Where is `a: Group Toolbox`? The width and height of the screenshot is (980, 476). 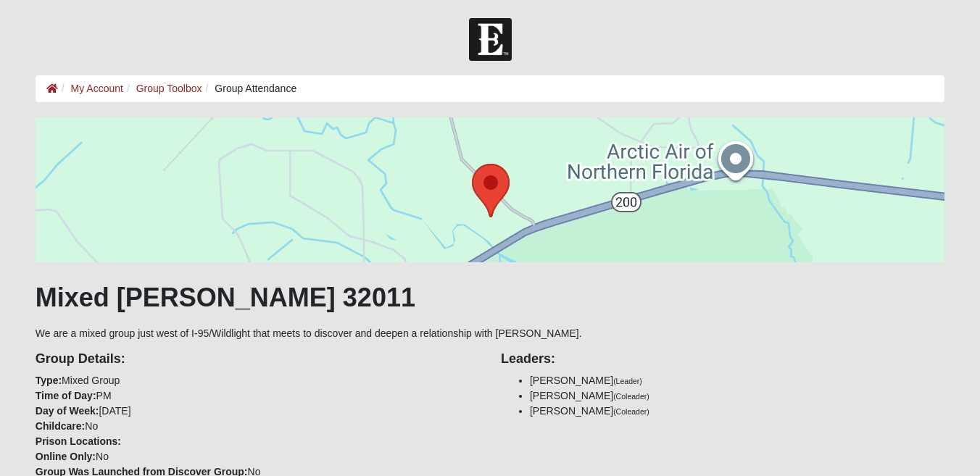 a: Group Toolbox is located at coordinates (169, 89).